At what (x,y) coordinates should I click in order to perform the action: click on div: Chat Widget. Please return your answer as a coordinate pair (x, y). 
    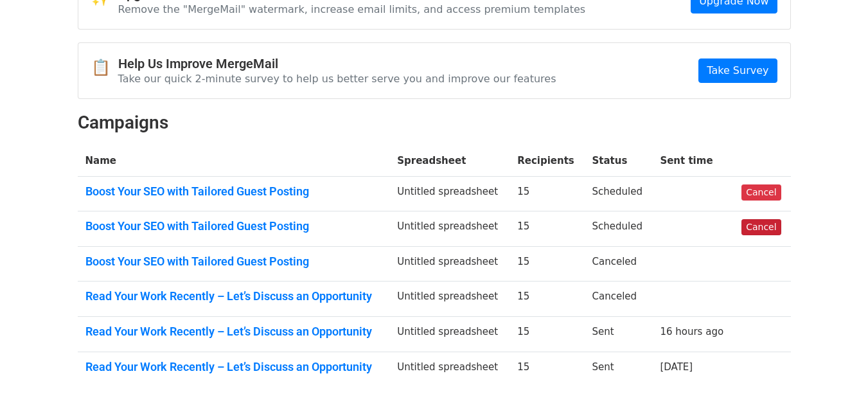
    Looking at the image, I should click on (836, 381).